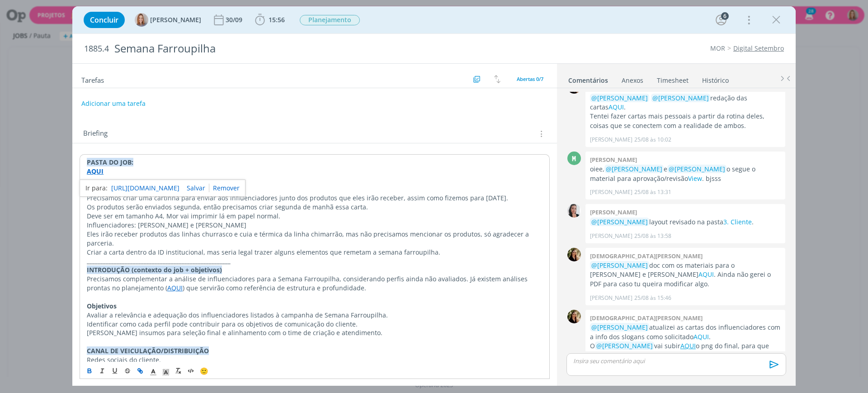  Describe the element at coordinates (270, 20) in the screenshot. I see `button: 15:56` at that location.